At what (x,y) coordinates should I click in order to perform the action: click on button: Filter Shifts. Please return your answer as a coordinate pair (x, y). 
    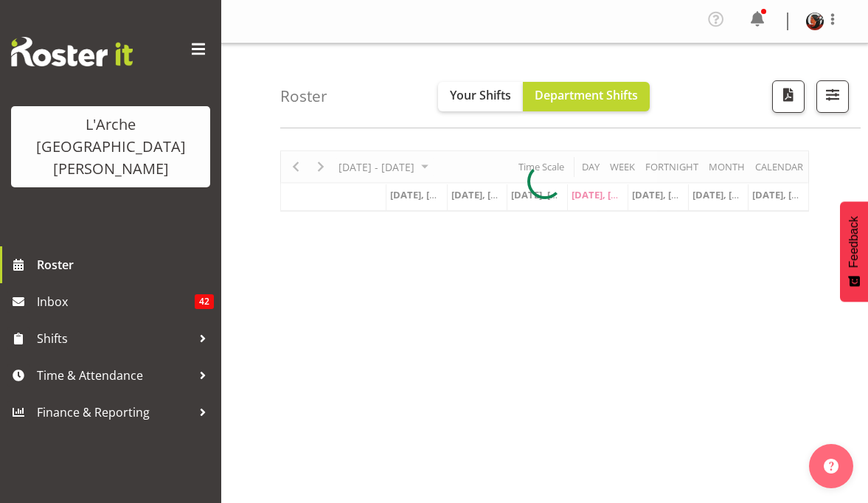
    Looking at the image, I should click on (833, 96).